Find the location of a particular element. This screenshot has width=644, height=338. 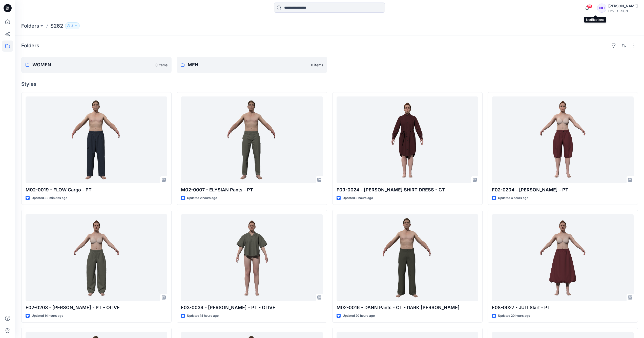

div: NH is located at coordinates (602, 8).